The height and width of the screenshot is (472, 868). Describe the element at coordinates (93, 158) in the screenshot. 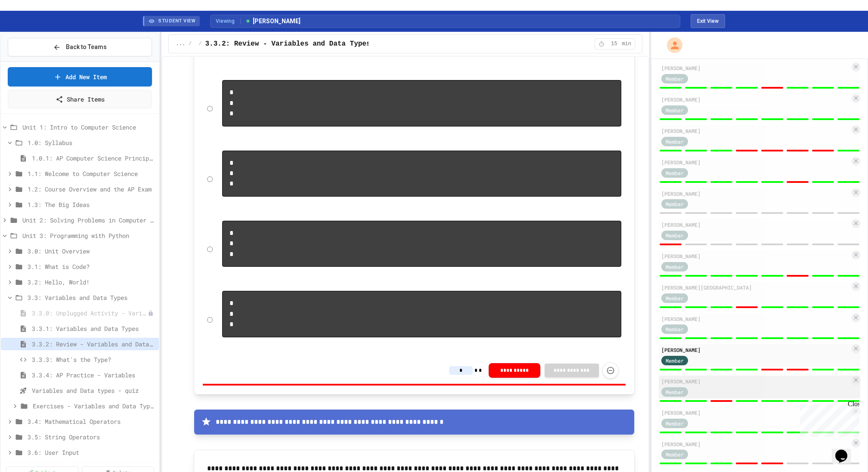

I see `span: 1.0.1: AP Computer Science Principles in Python Course Syllabus` at that location.